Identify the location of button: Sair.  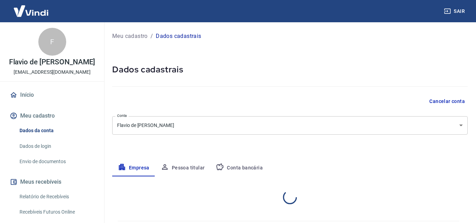
(455, 11).